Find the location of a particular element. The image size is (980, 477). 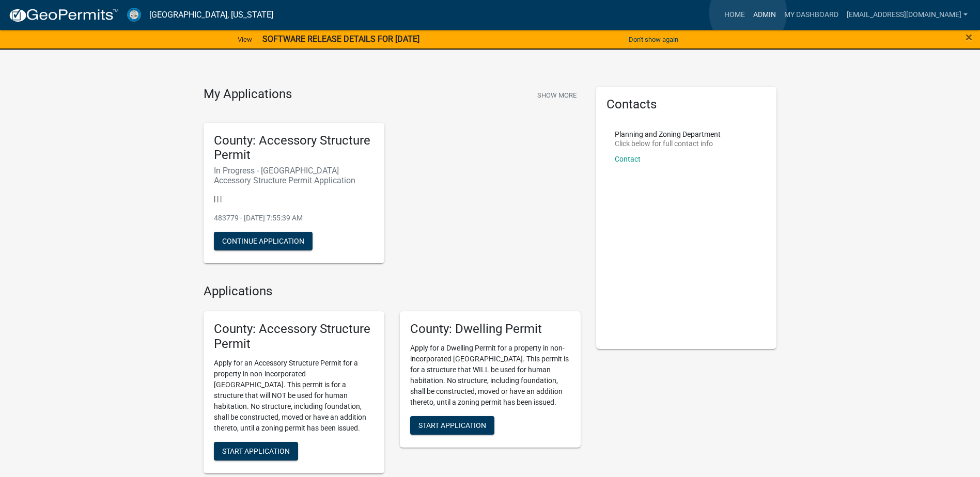

button: Don't show again is located at coordinates (654, 40).